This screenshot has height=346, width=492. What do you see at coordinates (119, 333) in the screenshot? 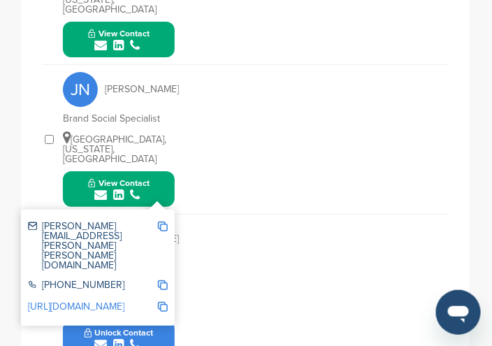
I see `span: Unlock Contact` at bounding box center [119, 333].